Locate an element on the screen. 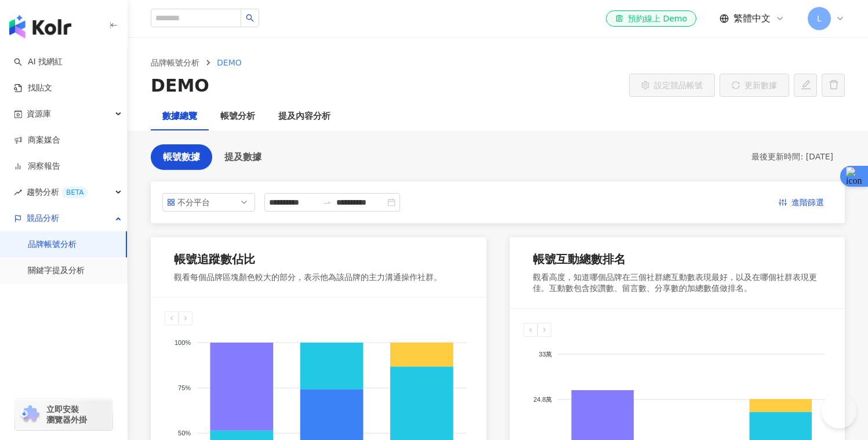 The width and height of the screenshot is (868, 440). span: search is located at coordinates (250, 18).